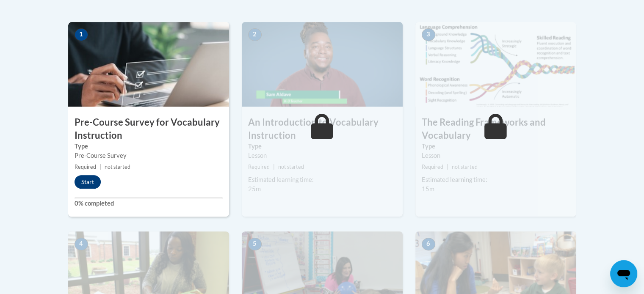 This screenshot has height=294, width=644. What do you see at coordinates (428, 244) in the screenshot?
I see `span: 6` at bounding box center [428, 244].